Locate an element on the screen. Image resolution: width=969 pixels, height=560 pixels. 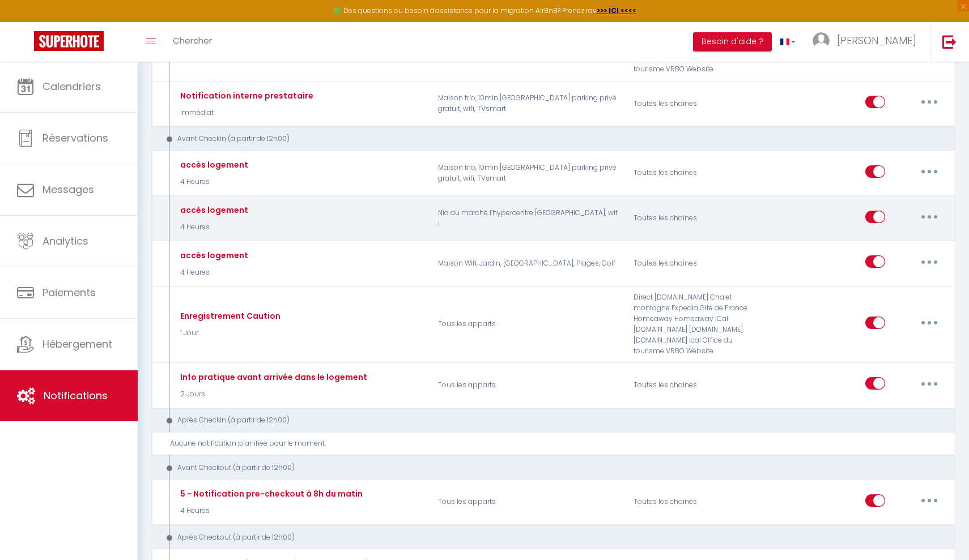
span: Hébergement is located at coordinates (77, 344).